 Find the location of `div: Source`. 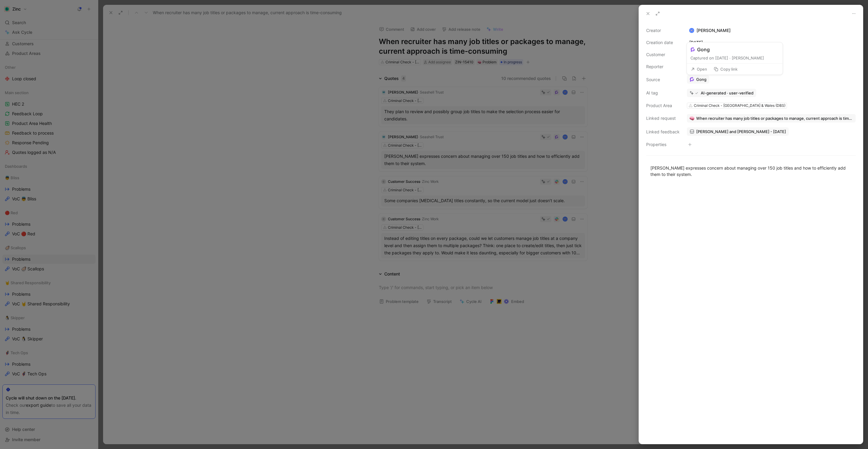

div: Source is located at coordinates (663, 80).